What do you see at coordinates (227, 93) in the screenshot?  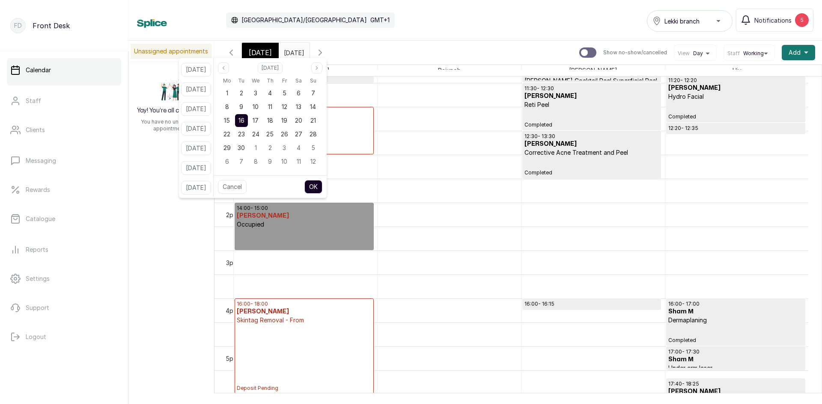 I see `div: 01 Sep 2025` at bounding box center [227, 93].